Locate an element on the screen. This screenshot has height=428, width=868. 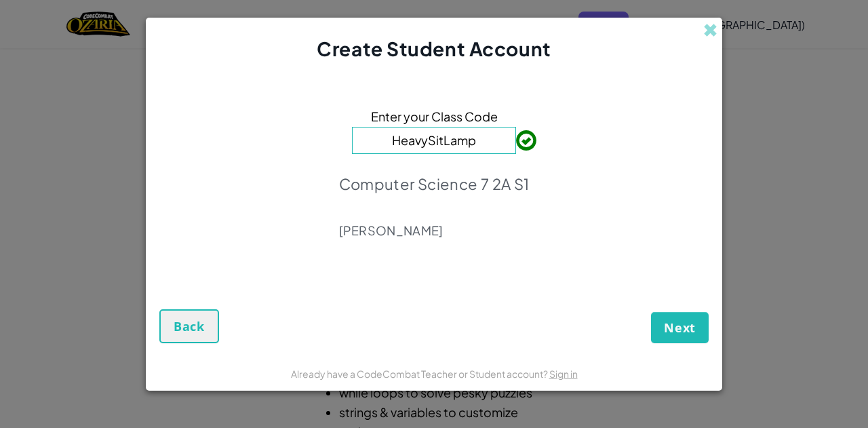
a: Sign in is located at coordinates (563, 374).